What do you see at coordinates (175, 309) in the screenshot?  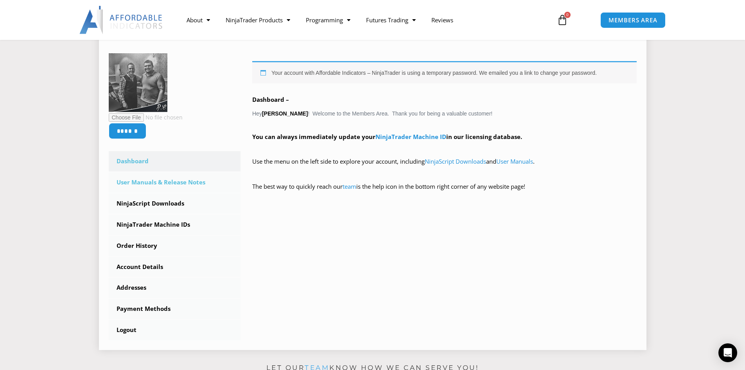 I see `a: Payment Methods` at bounding box center [175, 309].